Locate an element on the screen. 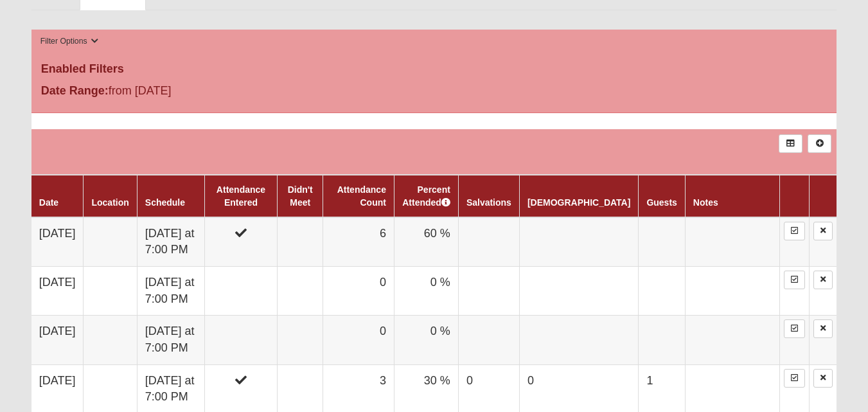 The height and width of the screenshot is (412, 868). a: Alt+N is located at coordinates (819, 144).